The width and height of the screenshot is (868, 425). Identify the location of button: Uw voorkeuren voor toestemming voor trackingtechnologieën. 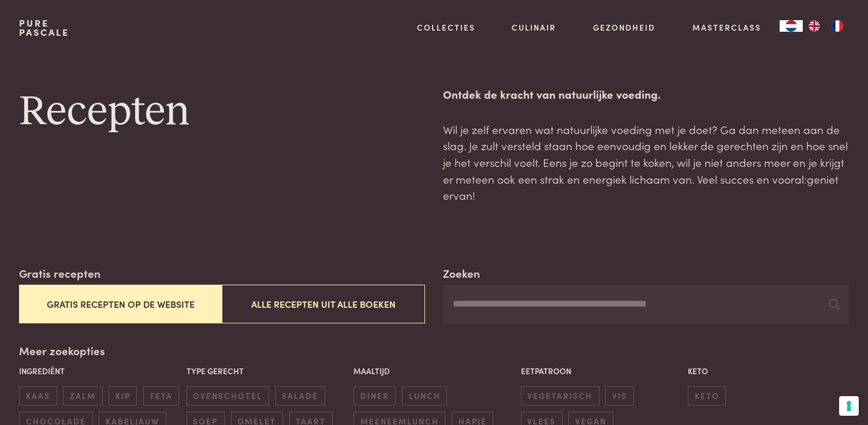
(849, 406).